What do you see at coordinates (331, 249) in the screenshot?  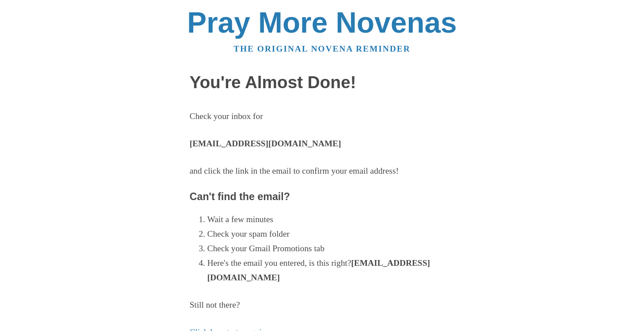 I see `li: Check your Gmail Promotions tab` at bounding box center [331, 249].